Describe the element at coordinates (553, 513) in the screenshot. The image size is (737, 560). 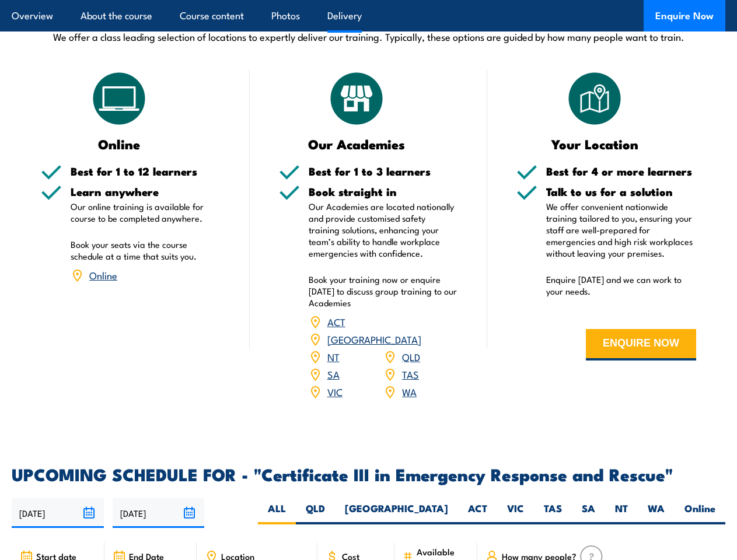
I see `label: TAS` at that location.